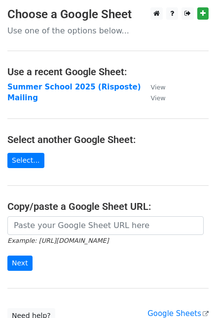 Image resolution: width=216 pixels, height=318 pixels. What do you see at coordinates (108, 140) in the screenshot?
I see `h4: Select another Google Sheet:` at bounding box center [108, 140].